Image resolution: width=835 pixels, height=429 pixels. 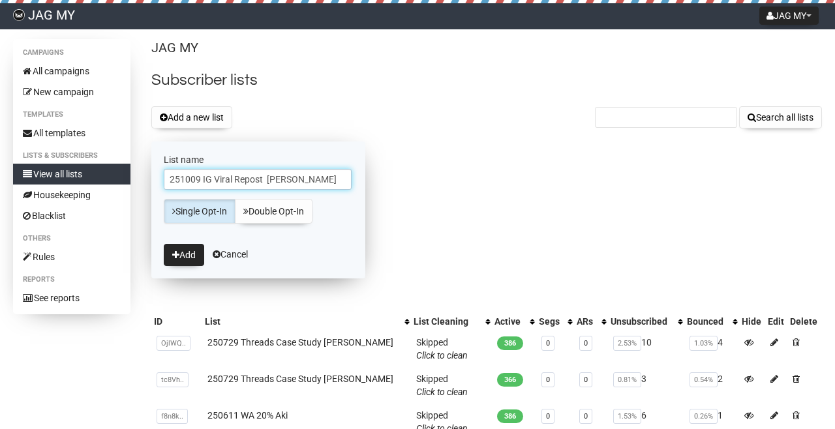 What do you see at coordinates (177, 321) in the screenshot?
I see `div: ID` at bounding box center [177, 321].